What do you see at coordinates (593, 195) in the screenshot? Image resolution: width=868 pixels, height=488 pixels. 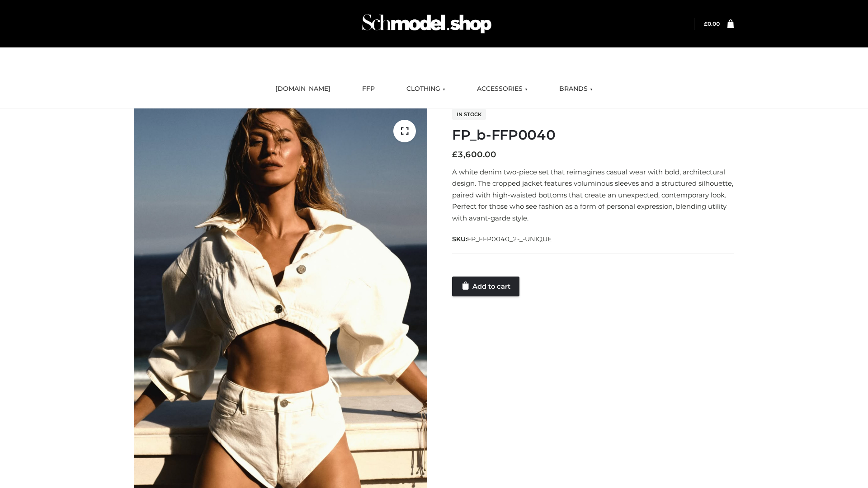 I see `p: A white denim two-piece set that reimagines casual wear with bold, architectural design. The crop...` at bounding box center [593, 195].